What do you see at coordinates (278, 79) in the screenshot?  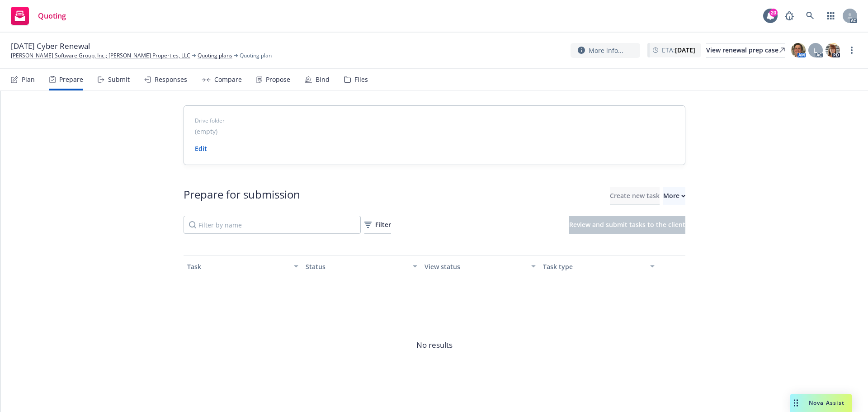 I see `div: Propose` at bounding box center [278, 79].